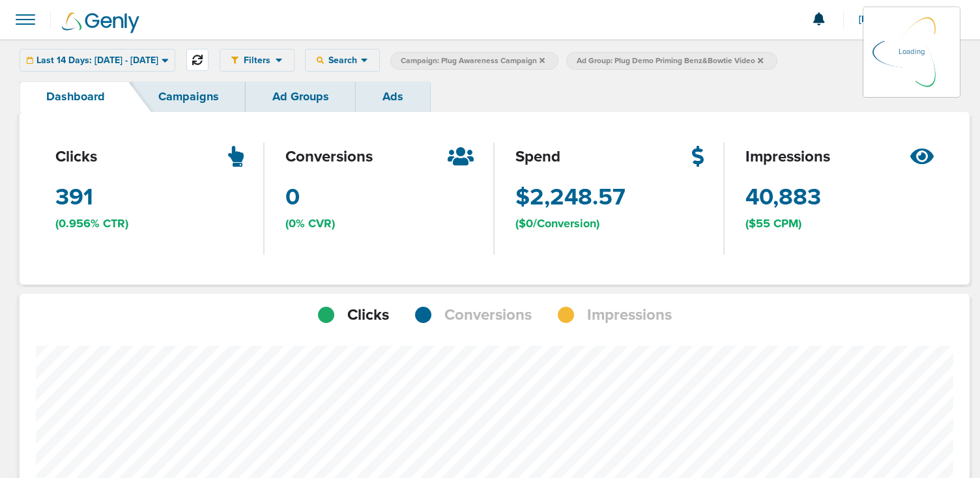 The height and width of the screenshot is (478, 980). I want to click on span: ($0/Conversion), so click(557, 223).